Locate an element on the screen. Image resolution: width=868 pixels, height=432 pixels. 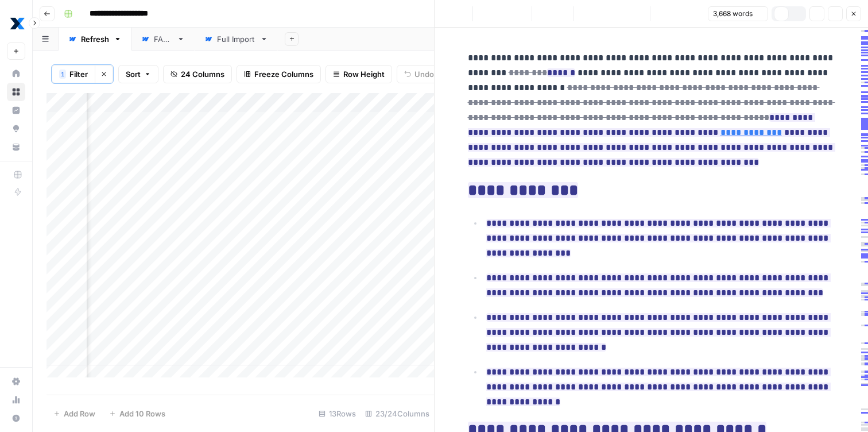
a: Insights is located at coordinates (16, 110).